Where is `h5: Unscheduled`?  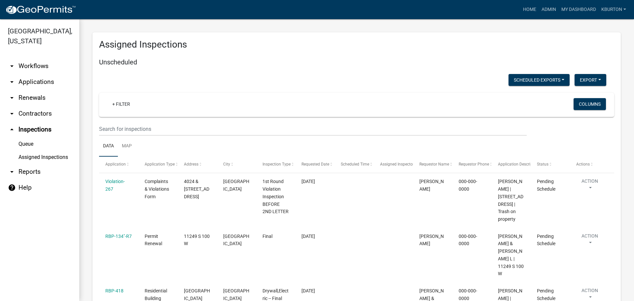
h5: Unscheduled is located at coordinates (356, 62).